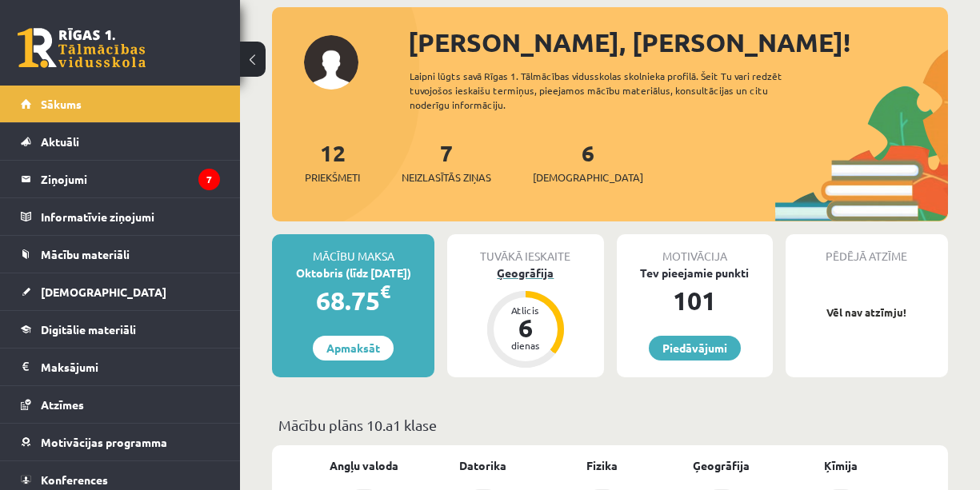 The height and width of the screenshot is (490, 980). Describe the element at coordinates (482, 465) in the screenshot. I see `a: Datorika` at that location.